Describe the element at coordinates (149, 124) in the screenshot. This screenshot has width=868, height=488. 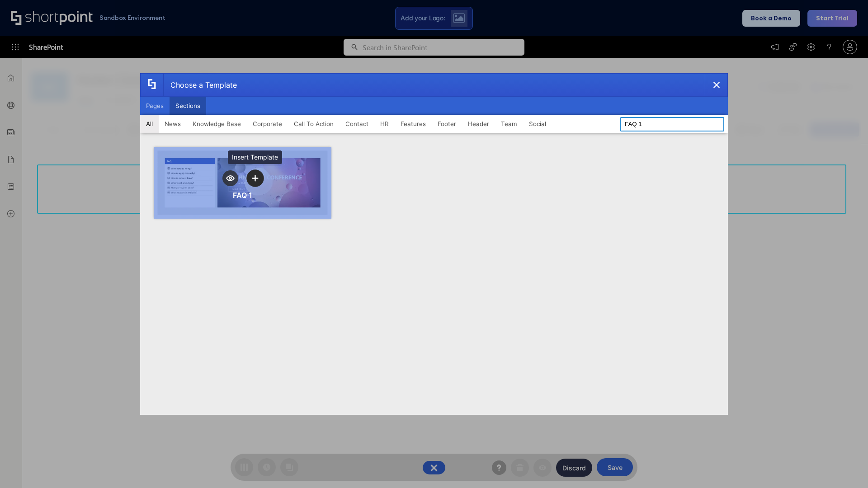
I see `button: All` at that location.